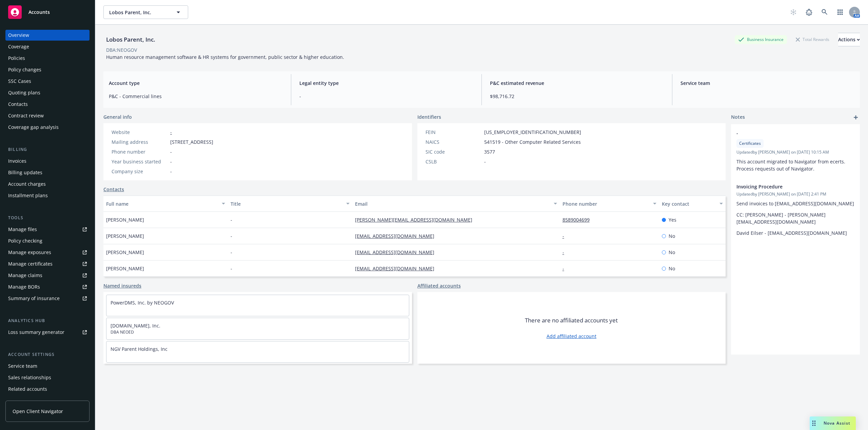 The width and height of the screenshot is (868, 430). I want to click on a: Loss summary generator, so click(48, 333).